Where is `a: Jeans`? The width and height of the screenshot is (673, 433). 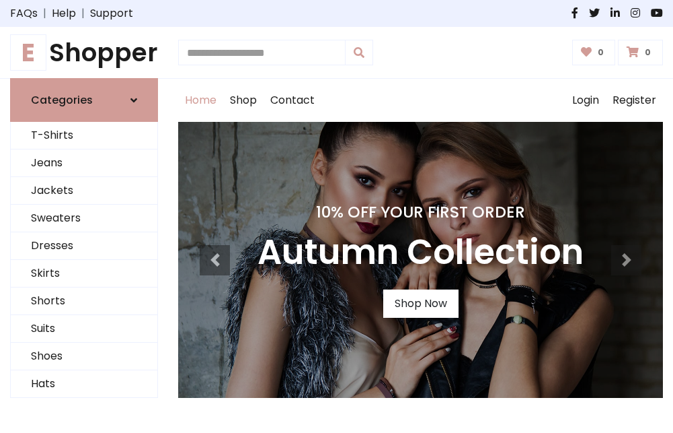
a: Jeans is located at coordinates (84, 163).